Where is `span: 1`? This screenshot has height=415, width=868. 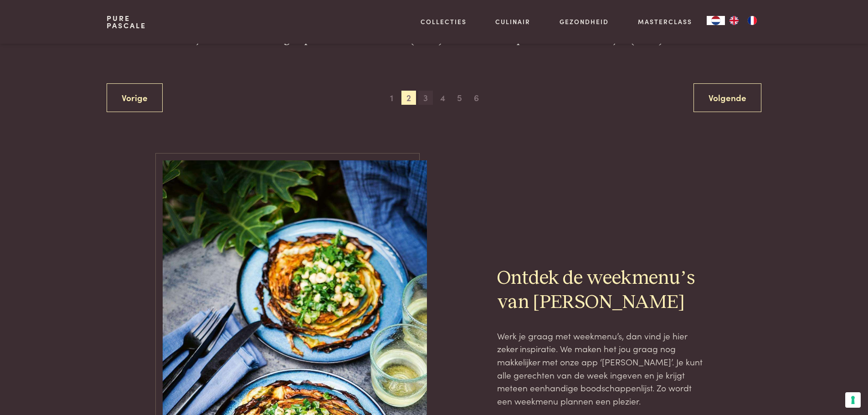
span: 1 is located at coordinates (392, 98).